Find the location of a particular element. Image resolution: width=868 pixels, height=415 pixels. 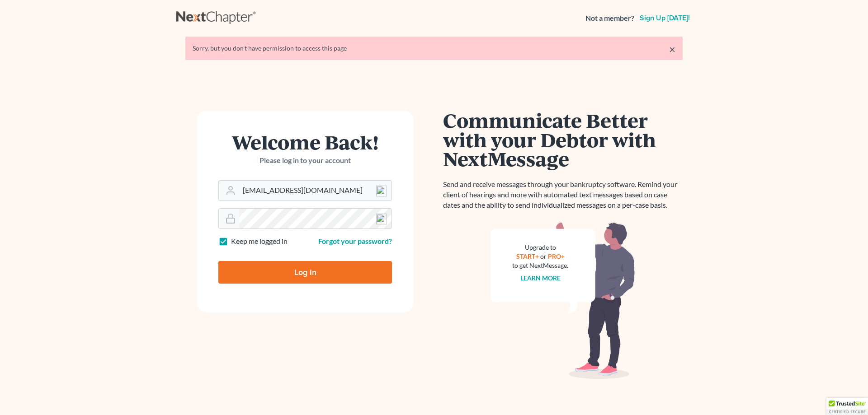

span: or is located at coordinates (544, 256).